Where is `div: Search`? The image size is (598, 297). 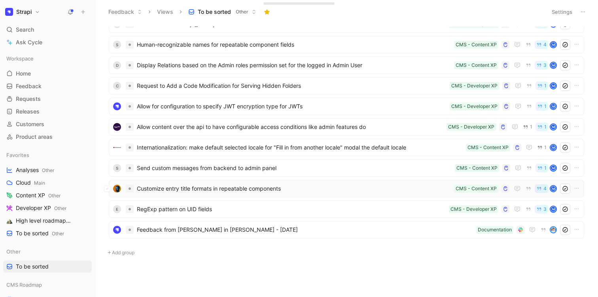 div: Search is located at coordinates (47, 30).